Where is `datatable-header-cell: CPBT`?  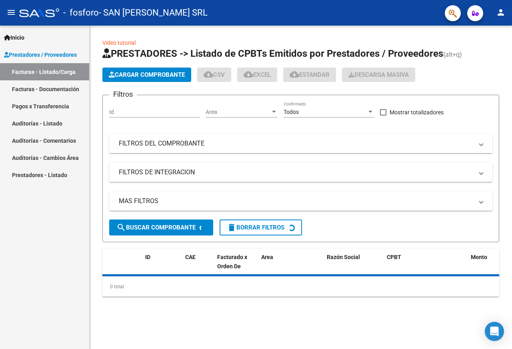 datatable-header-cell: CPBT is located at coordinates (425, 266).